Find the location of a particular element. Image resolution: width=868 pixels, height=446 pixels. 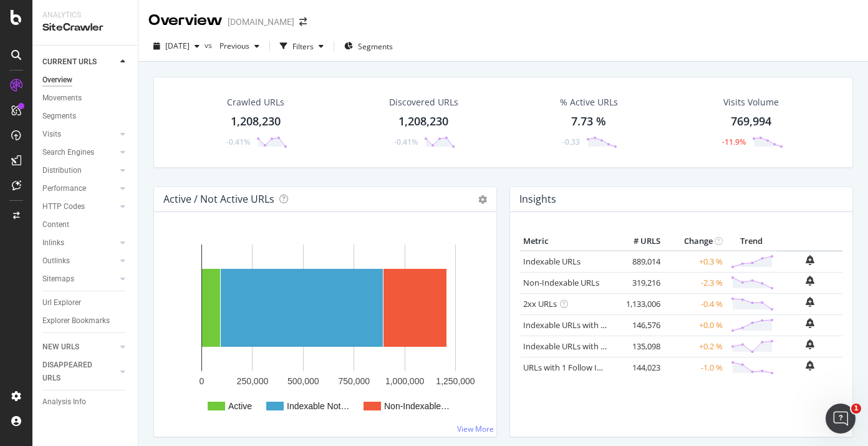

th: Trend is located at coordinates (752, 242).